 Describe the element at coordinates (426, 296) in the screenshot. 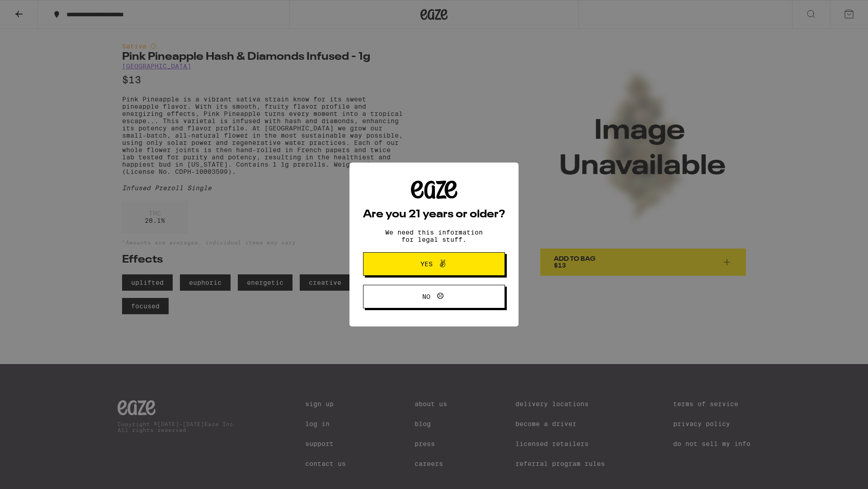

I see `span: No` at that location.